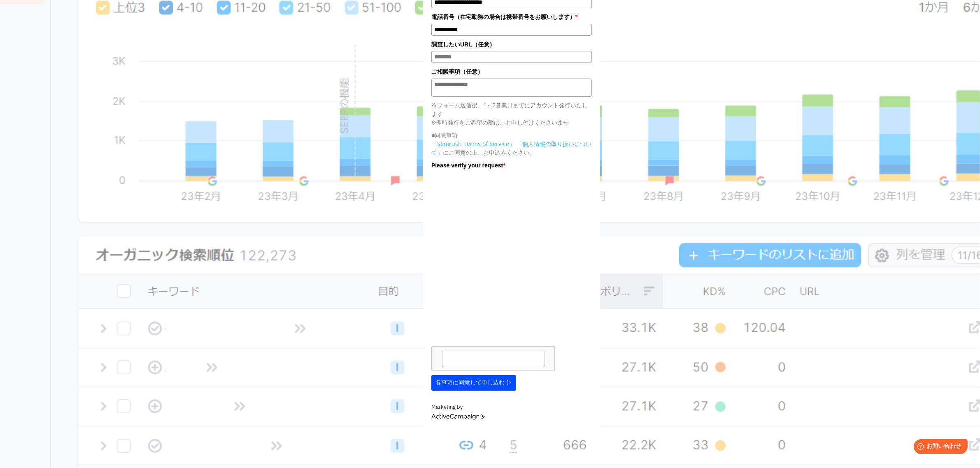 The height and width of the screenshot is (468, 980). What do you see at coordinates (512, 166) in the screenshot?
I see `label: Please verify your request` at bounding box center [512, 166].